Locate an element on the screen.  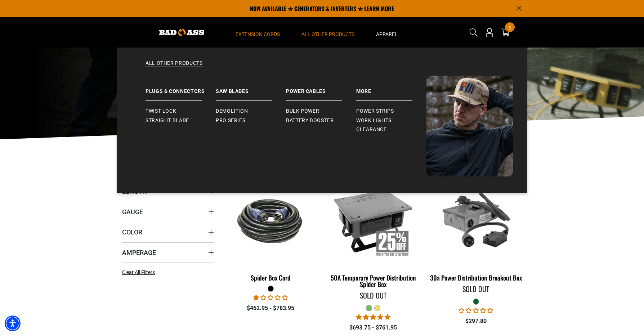
div: $462.95 - $783.95 is located at coordinates (271, 308).